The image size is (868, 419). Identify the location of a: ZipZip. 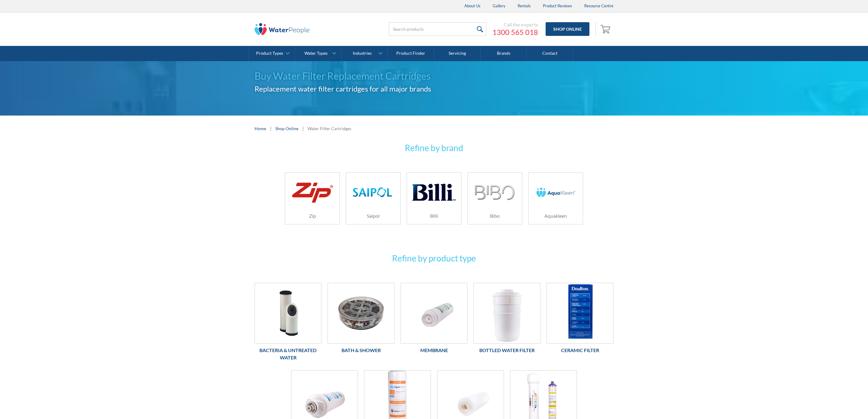
(313, 198).